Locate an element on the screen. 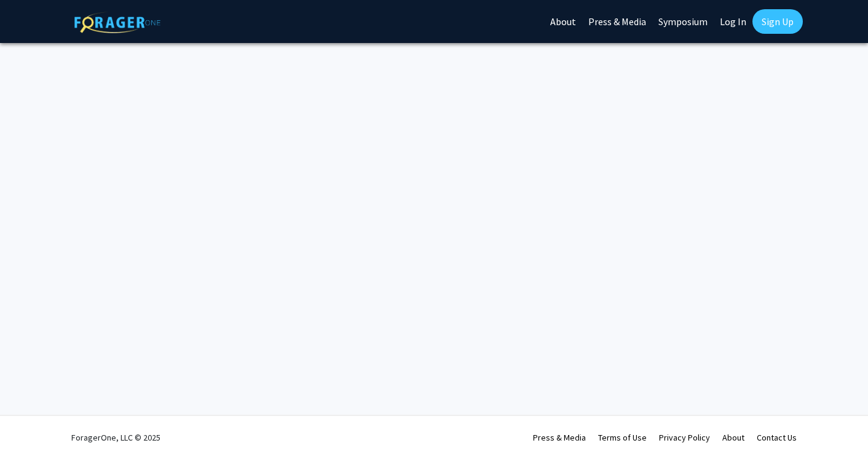 The width and height of the screenshot is (868, 459). a: Contact Us is located at coordinates (776, 438).